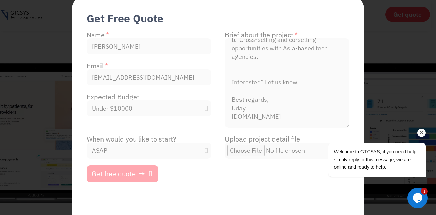  I want to click on form: New Form, so click(218, 106).